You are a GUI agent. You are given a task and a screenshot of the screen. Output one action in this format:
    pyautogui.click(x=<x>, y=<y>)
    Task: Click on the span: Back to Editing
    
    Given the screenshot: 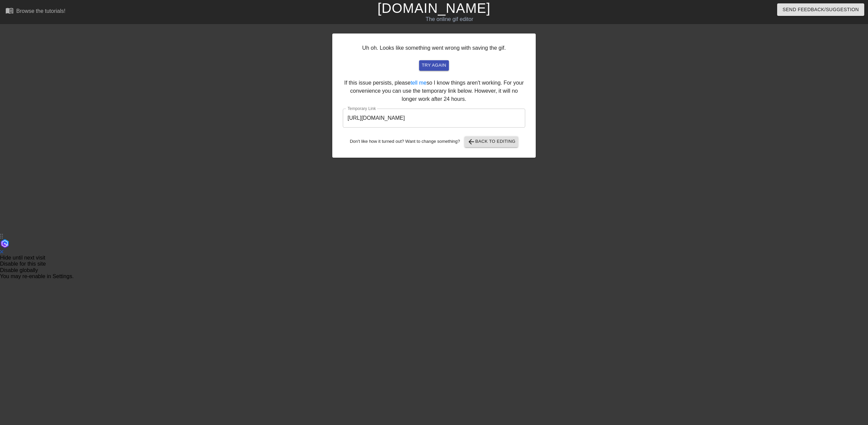 What is the action you would take?
    pyautogui.click(x=491, y=142)
    